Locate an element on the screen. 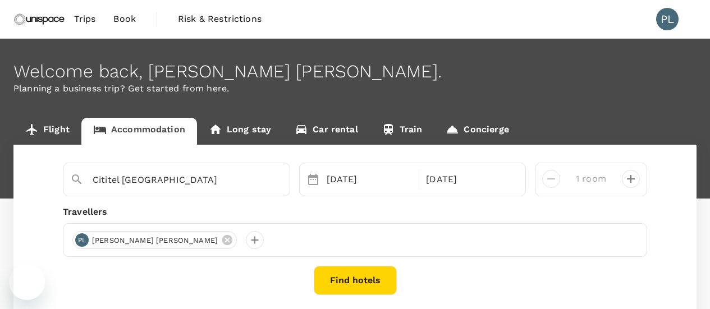 The height and width of the screenshot is (309, 710). a: Train is located at coordinates (402, 131).